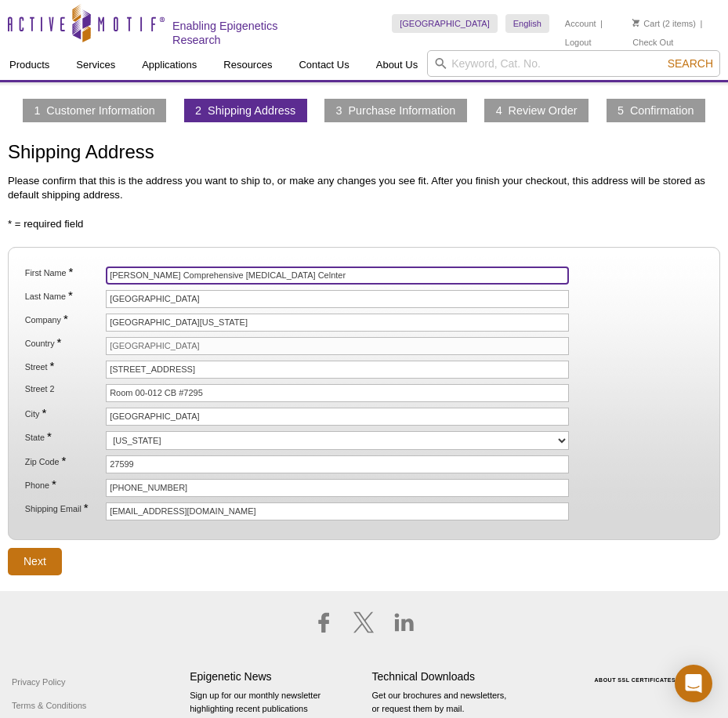  Describe the element at coordinates (63, 272) in the screenshot. I see `label: First Name` at that location.